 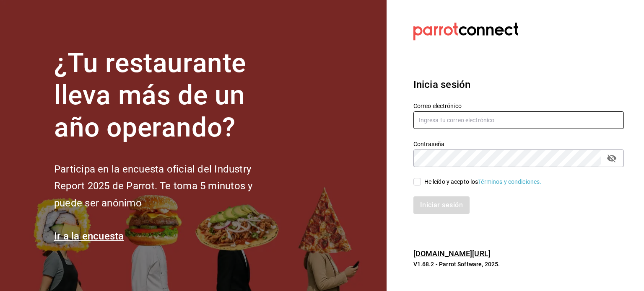 What do you see at coordinates (510, 182) in the screenshot?
I see `a: Términos y condiciones.` at bounding box center [510, 182].